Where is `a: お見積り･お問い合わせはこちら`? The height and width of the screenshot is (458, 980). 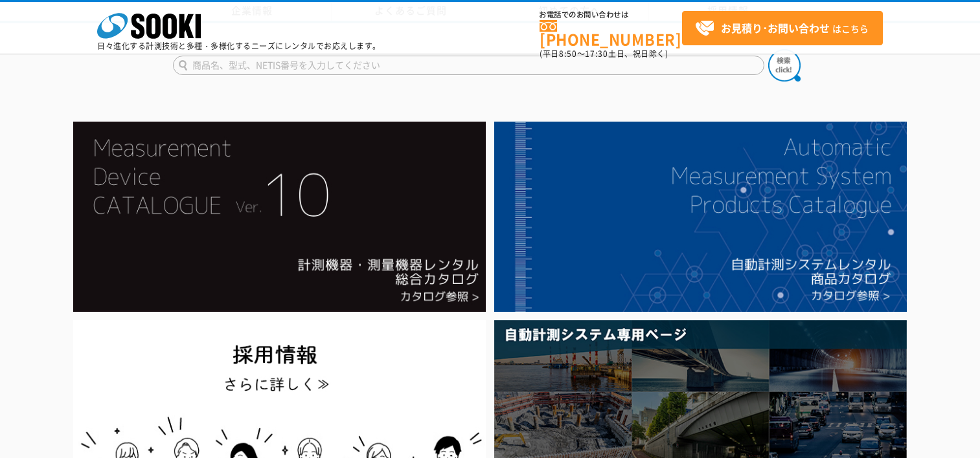
a: お見積り･お問い合わせはこちら is located at coordinates (782, 28).